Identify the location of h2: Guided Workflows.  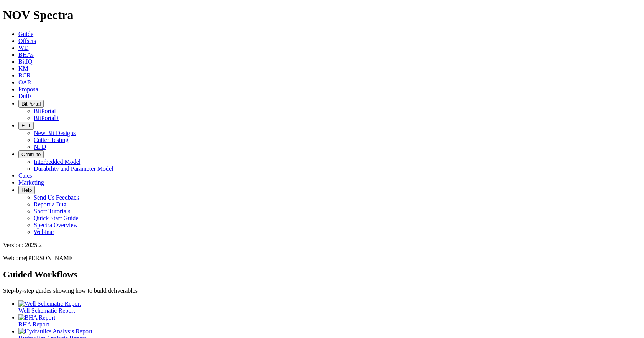
(322, 274).